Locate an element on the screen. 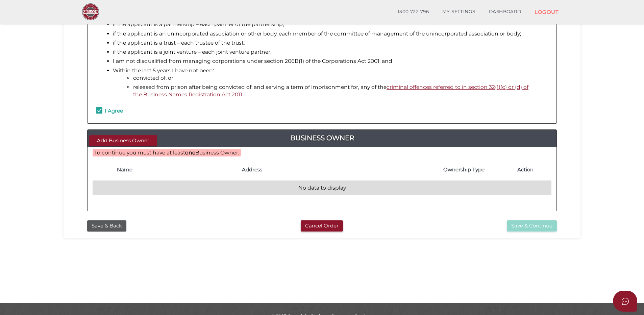 This screenshot has width=644, height=315. h4: Name is located at coordinates (176, 170).